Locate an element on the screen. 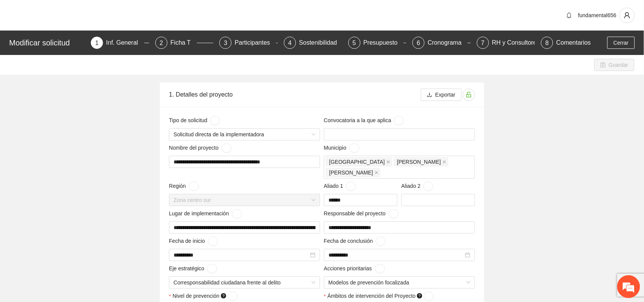  div: 1Inf. General is located at coordinates (120, 43).